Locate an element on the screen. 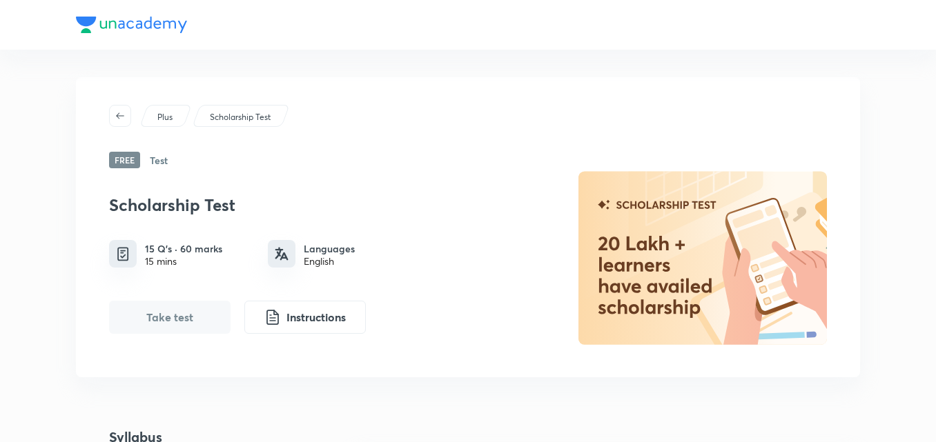 Image resolution: width=936 pixels, height=442 pixels. button: Take test is located at coordinates (170, 317).